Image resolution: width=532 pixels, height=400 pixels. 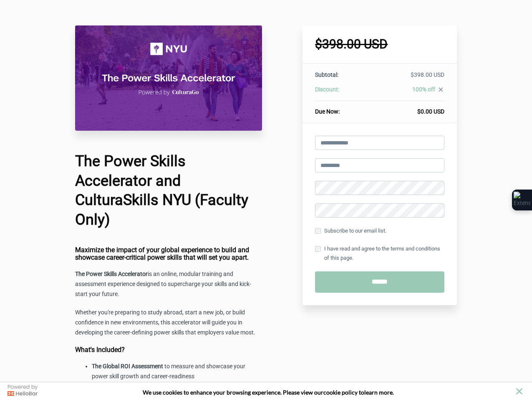 What do you see at coordinates (431, 111) in the screenshot?
I see `span: $0.00 USD` at bounding box center [431, 111].